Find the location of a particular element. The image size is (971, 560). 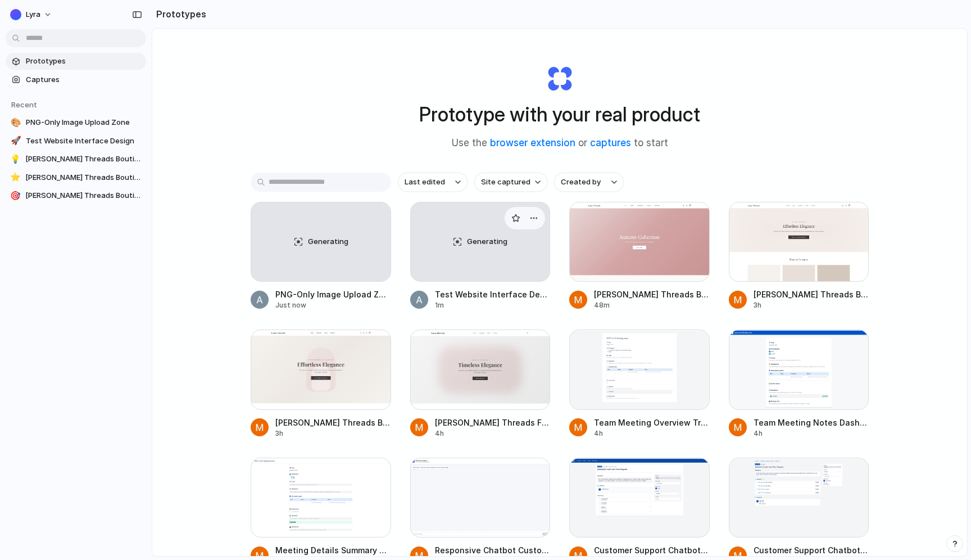

a: Team Meeting Overview TrackerTeam Meeting Overview Tracker4h is located at coordinates (640, 384).